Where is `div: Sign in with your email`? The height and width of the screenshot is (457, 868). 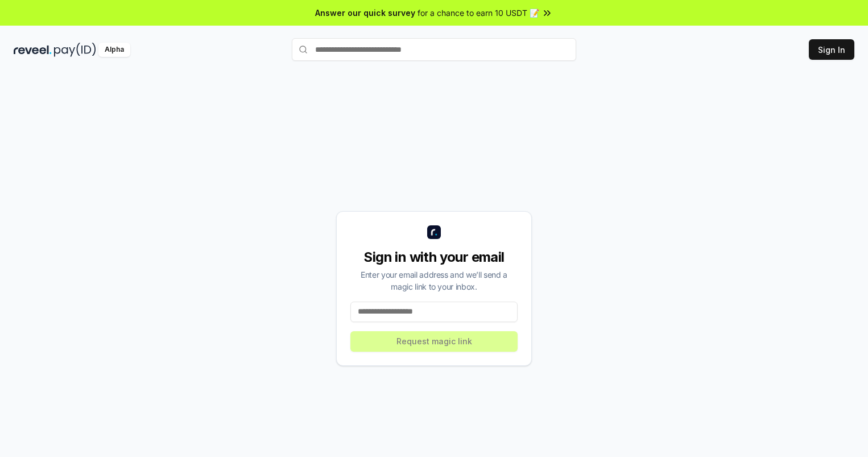 div: Sign in with your email is located at coordinates (434, 257).